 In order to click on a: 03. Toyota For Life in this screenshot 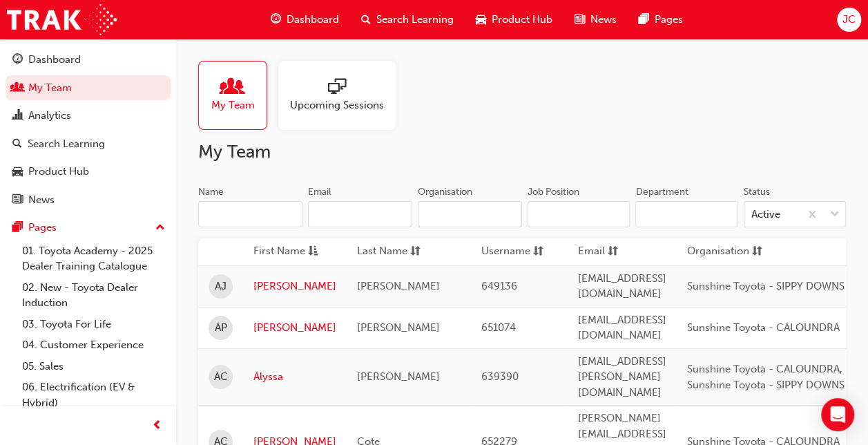, I will do `click(93, 324)`.